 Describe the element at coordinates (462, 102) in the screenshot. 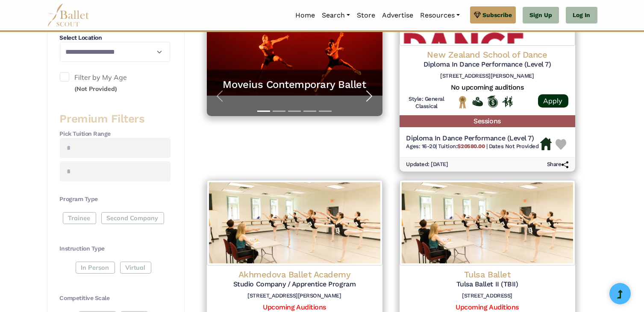

I see `img: National` at that location.